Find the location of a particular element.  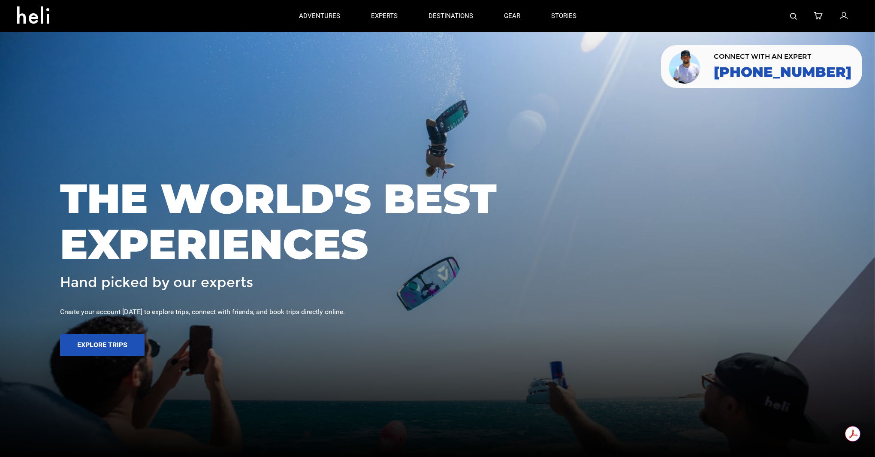

img: search-bar-icon.svg is located at coordinates (793, 16).